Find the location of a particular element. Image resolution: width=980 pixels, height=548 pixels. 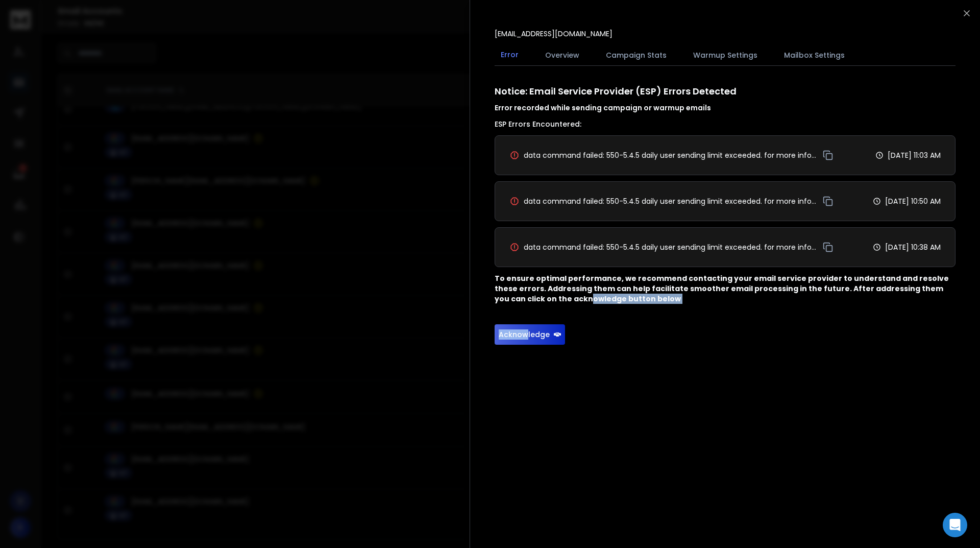

button: Overview is located at coordinates (563, 55).